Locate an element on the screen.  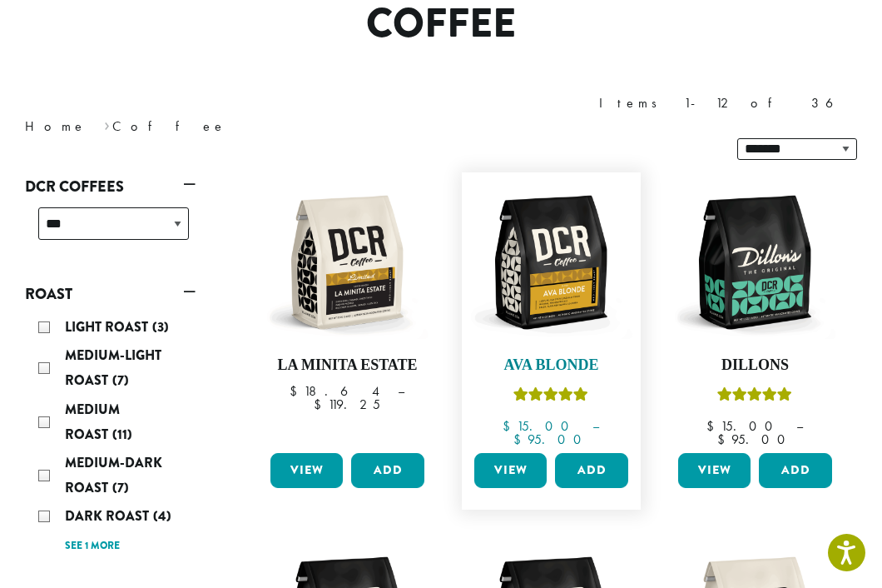
a: La Minita Estate is located at coordinates (347, 313).